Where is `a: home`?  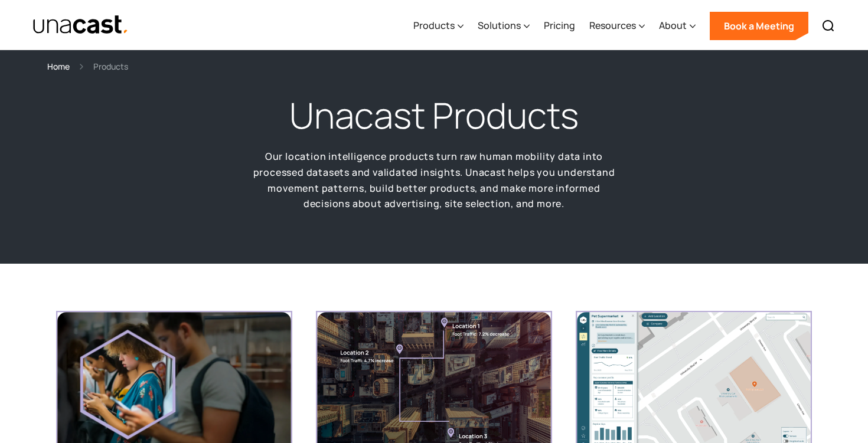 a: home is located at coordinates (81, 25).